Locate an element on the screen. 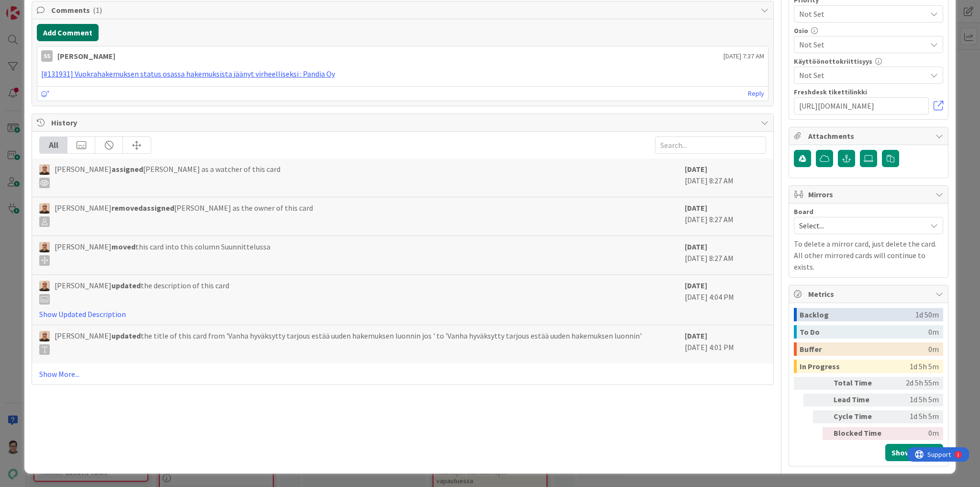  div: Total Time is located at coordinates (860, 383).